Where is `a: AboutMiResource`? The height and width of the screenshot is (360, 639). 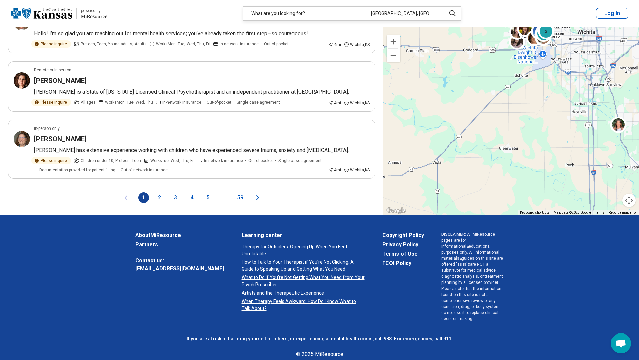 a: AboutMiResource is located at coordinates (179, 235).